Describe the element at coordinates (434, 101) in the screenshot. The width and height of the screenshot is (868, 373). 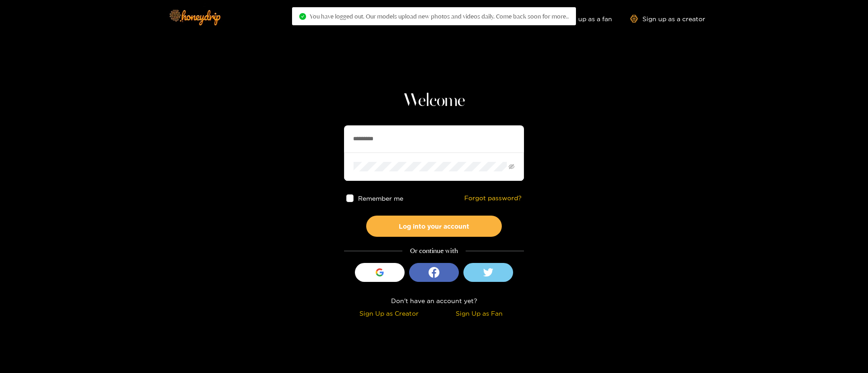
I see `h1: Welcome` at that location.